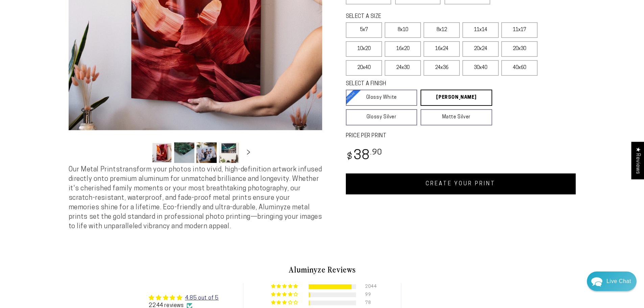 This screenshot has height=308, width=644. I want to click on label: 20x30, so click(519, 49).